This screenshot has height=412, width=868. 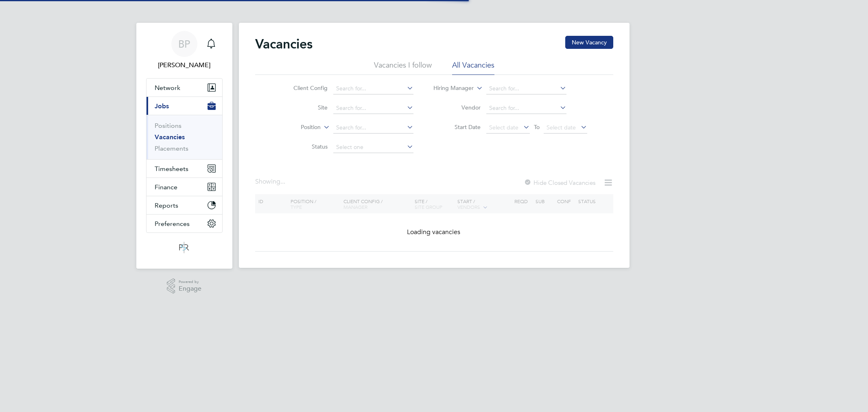 I want to click on label: Start Date, so click(x=457, y=127).